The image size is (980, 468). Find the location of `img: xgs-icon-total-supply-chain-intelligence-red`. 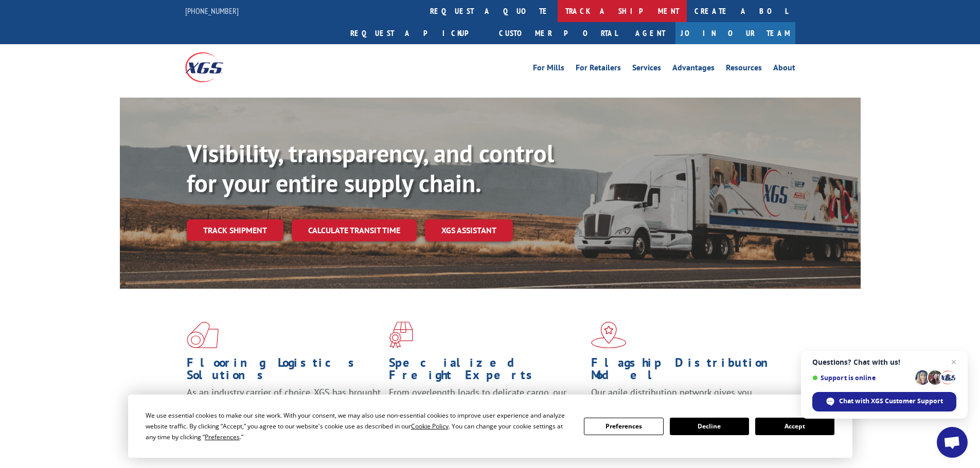

img: xgs-icon-total-supply-chain-intelligence-red is located at coordinates (203, 335).